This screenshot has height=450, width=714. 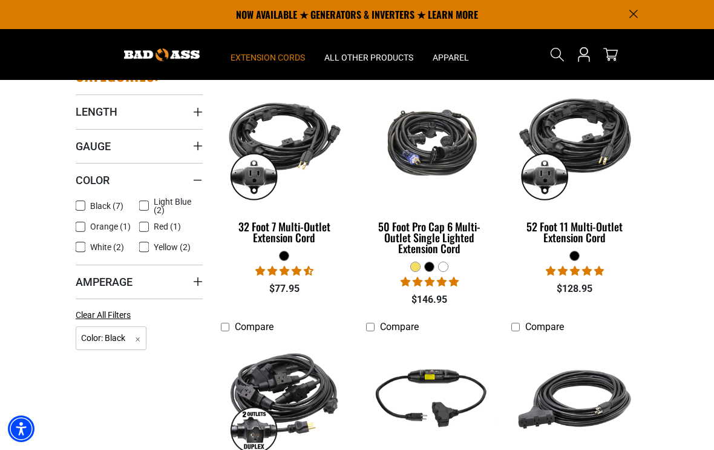 What do you see at coordinates (430, 237) in the screenshot?
I see `div: 50 Foot Pro Cap 6 Multi-Outlet Single Lighted Extension Cord` at bounding box center [430, 237].